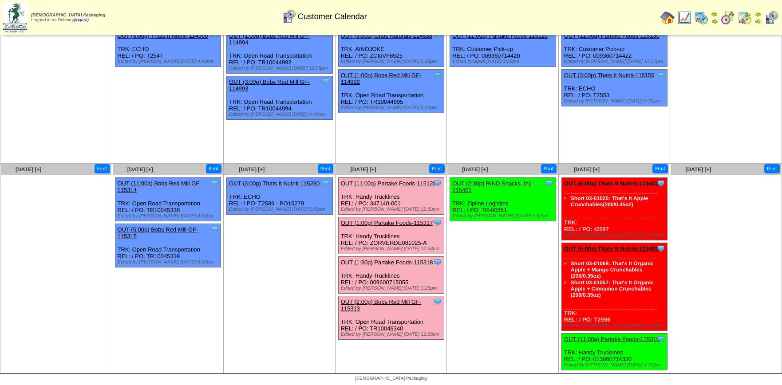 This screenshot has width=782, height=385. What do you see at coordinates (274, 183) in the screenshot?
I see `a: OUT (3:00p) Thats It Nutriti-115280` at bounding box center [274, 183].